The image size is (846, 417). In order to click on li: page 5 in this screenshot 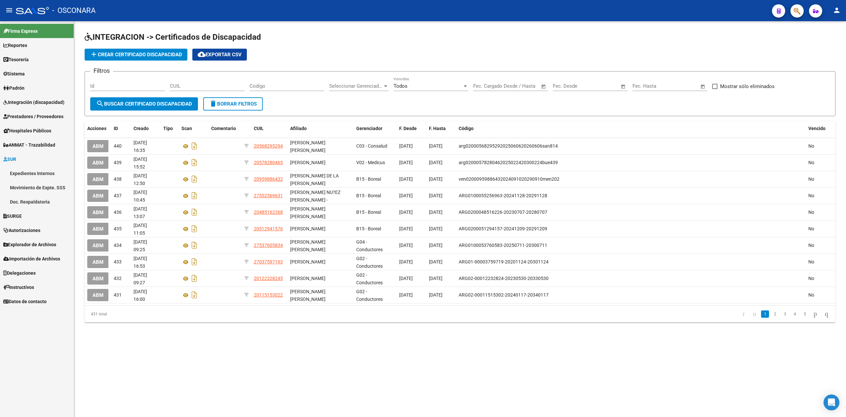, I will do `click(805, 314)`.